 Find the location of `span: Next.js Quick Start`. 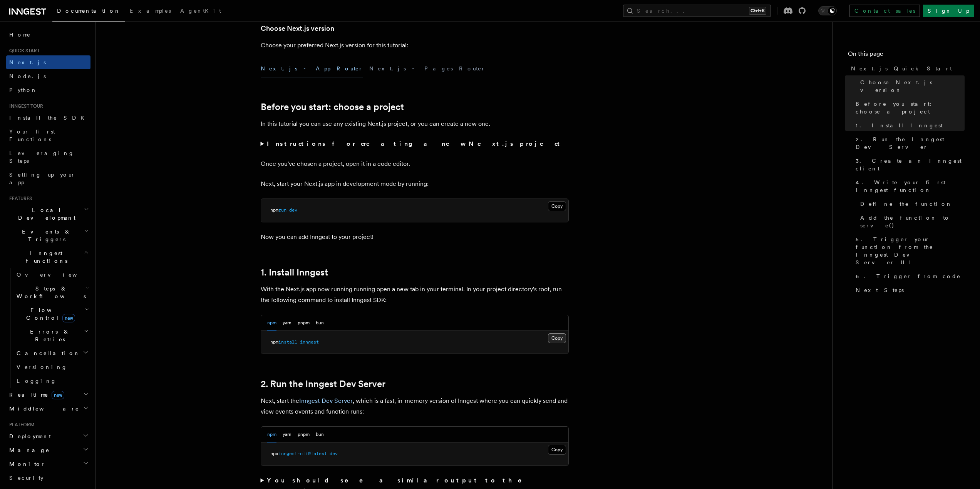

span: Next.js Quick Start is located at coordinates (901, 68).